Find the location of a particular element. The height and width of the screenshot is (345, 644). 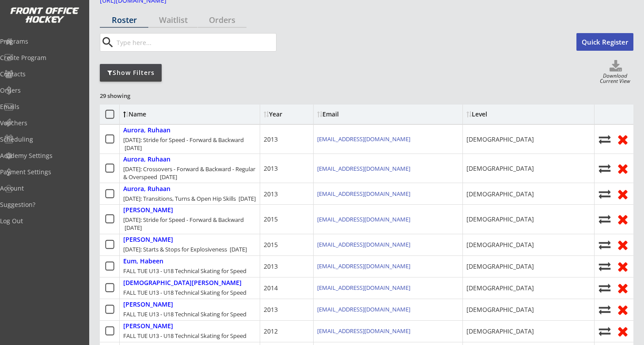

div: 29 showing is located at coordinates (132, 96).